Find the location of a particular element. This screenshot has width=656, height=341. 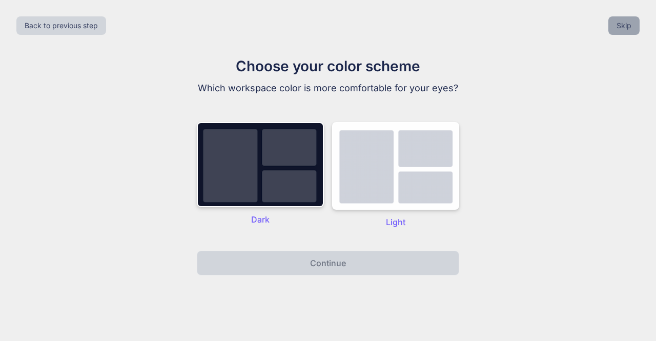

p: Dark is located at coordinates (260, 219).